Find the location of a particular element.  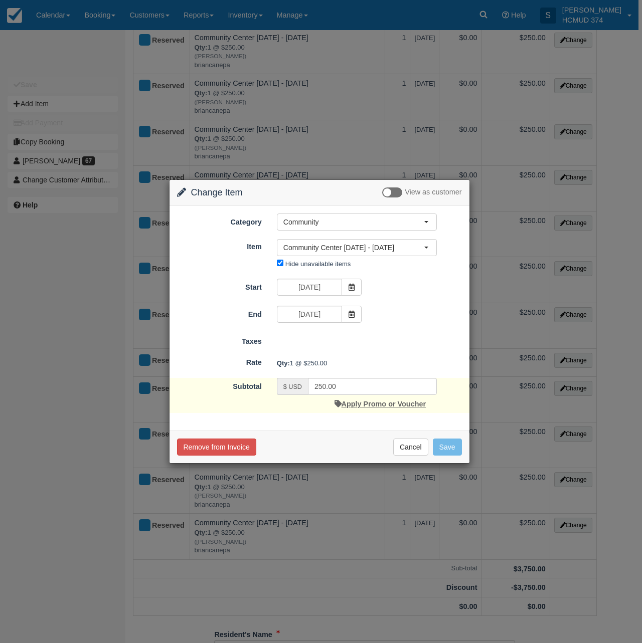

a: Apply Promo or Voucher is located at coordinates (380, 404).